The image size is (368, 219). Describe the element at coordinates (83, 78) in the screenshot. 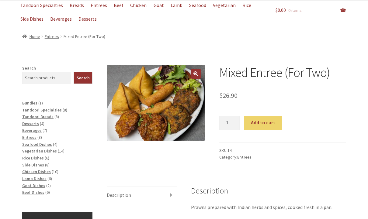

I see `button: Search` at that location.